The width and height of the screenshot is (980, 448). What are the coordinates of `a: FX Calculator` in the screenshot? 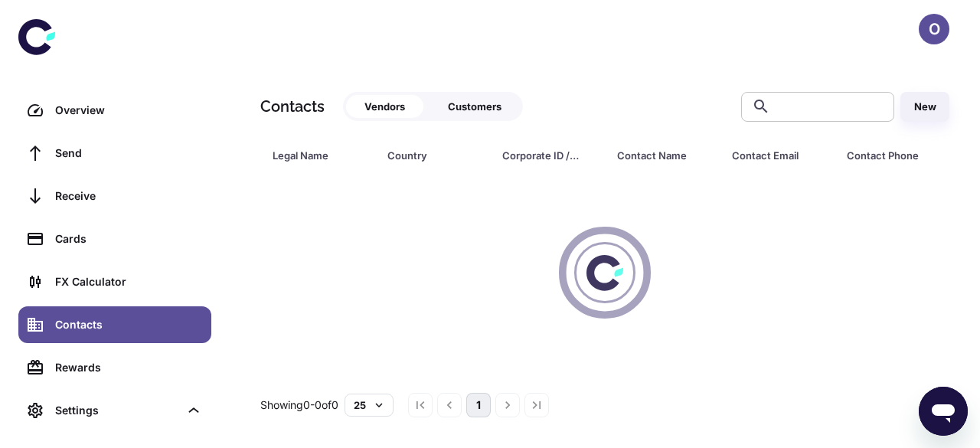 It's located at (115, 282).